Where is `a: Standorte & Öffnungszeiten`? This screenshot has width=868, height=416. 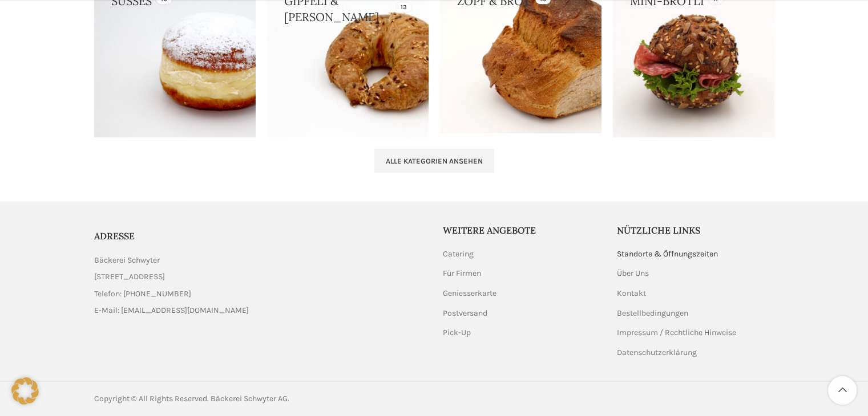 a: Standorte & Öffnungszeiten is located at coordinates (668, 254).